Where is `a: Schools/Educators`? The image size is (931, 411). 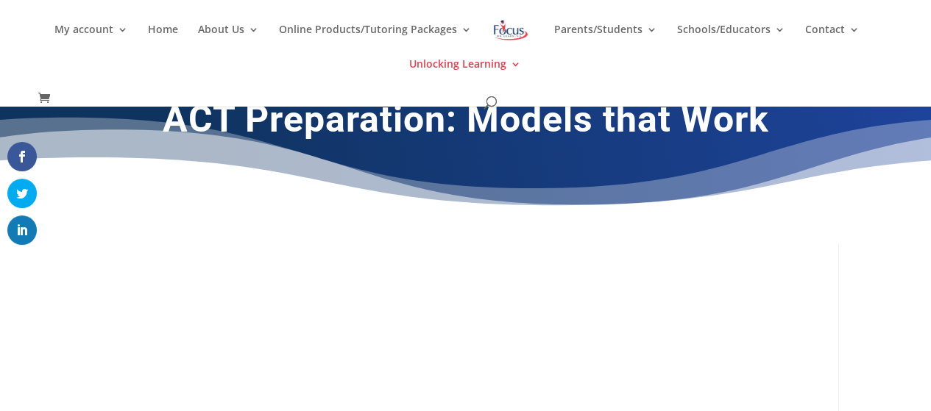 a: Schools/Educators is located at coordinates (730, 41).